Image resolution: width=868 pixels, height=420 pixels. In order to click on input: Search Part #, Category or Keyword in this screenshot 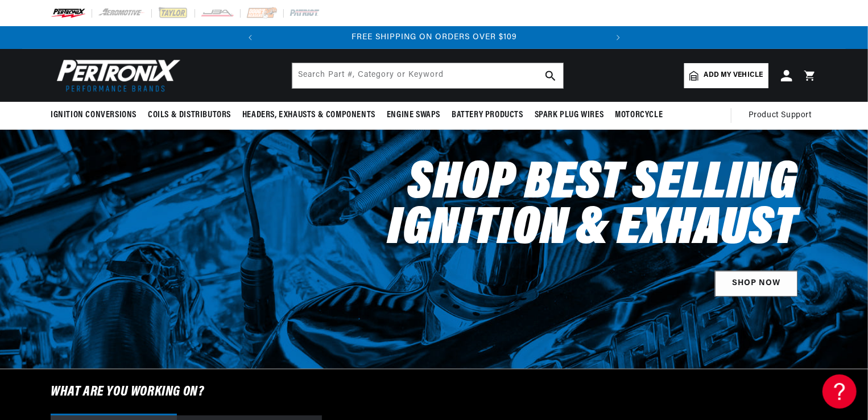, I will do `click(428, 76)`.